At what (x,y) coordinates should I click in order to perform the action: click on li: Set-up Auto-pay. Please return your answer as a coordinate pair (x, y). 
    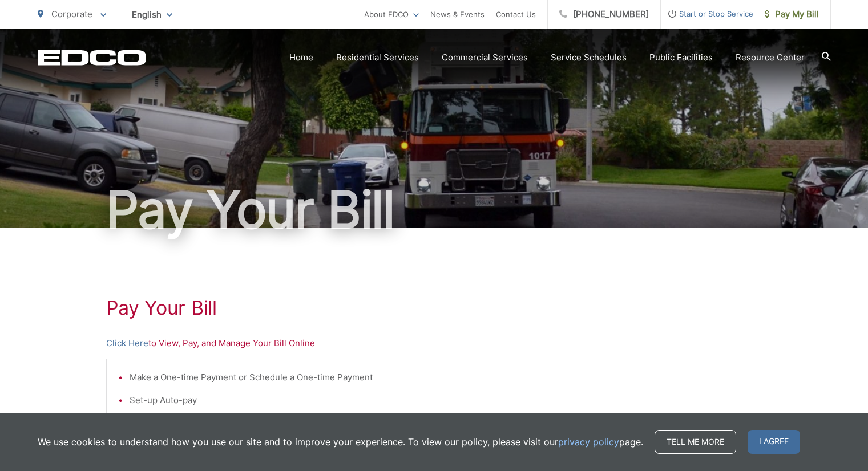
    Looking at the image, I should click on (440, 400).